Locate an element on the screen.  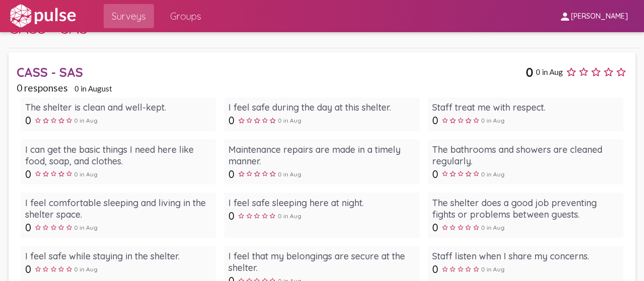
span: 0 in August is located at coordinates (93, 88).